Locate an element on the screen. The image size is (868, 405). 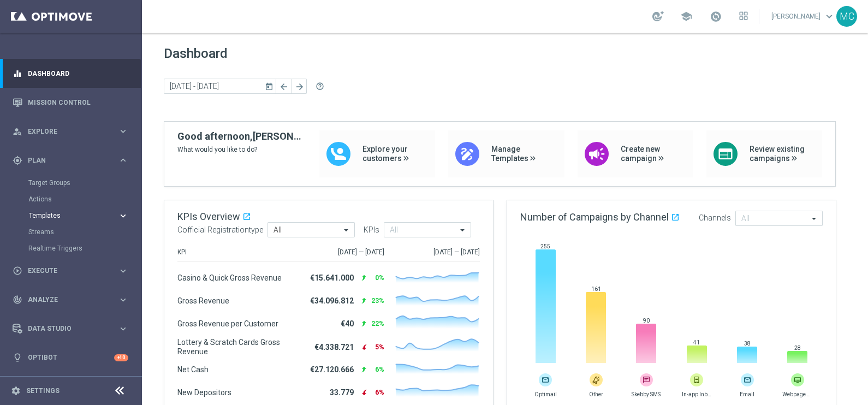
div: track_changes Analyze keyboard_arrow_right is located at coordinates (71, 300).